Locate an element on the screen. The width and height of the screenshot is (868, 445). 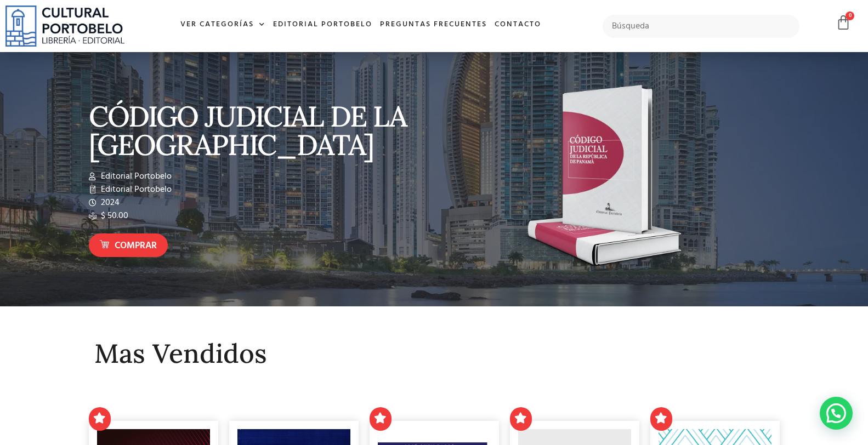
a: Editorial Portobelo is located at coordinates (322, 24).